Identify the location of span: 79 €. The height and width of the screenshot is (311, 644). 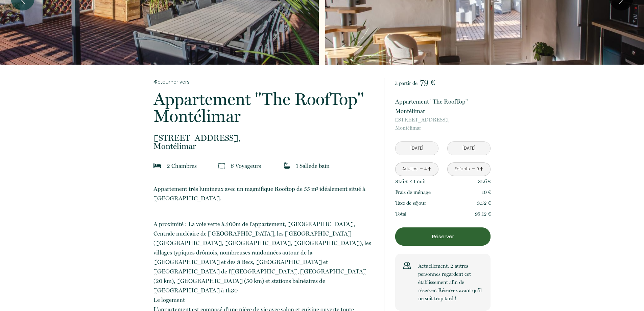
(427, 82).